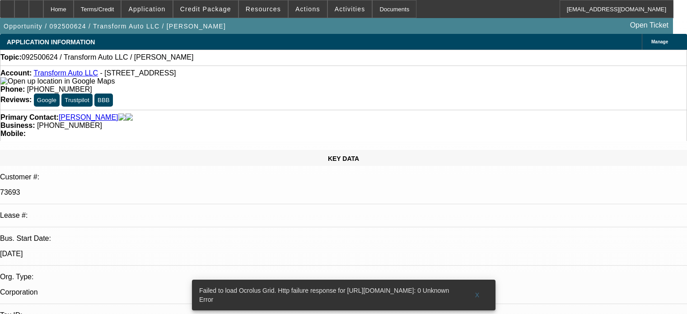 This screenshot has width=687, height=314. I want to click on a: View Google Maps, so click(57, 81).